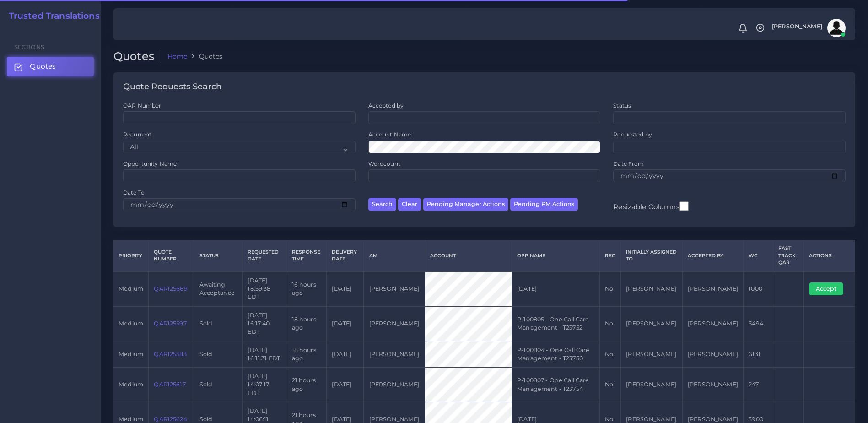 This screenshot has height=423, width=868. I want to click on a: QAR125669, so click(170, 289).